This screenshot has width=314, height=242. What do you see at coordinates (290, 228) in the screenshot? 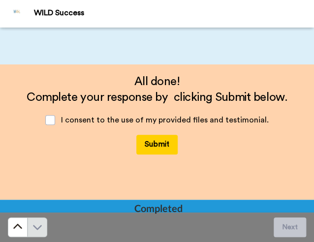
I see `button: Next` at bounding box center [290, 228].